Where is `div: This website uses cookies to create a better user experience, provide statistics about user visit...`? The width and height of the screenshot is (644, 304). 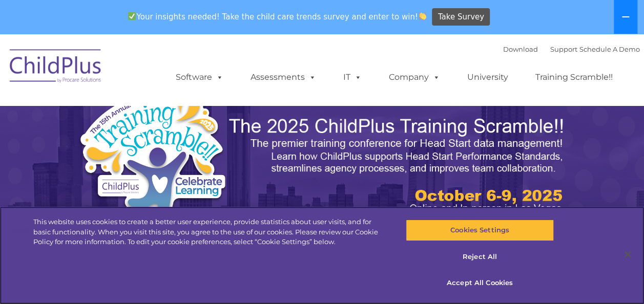 div: This website uses cookies to create a better user experience, provide statistics about user visit... is located at coordinates (210, 232).